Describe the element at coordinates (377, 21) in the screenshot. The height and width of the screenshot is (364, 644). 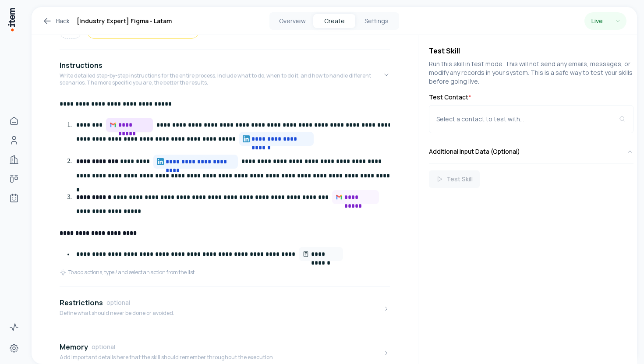
I see `button: Settings` at that location.